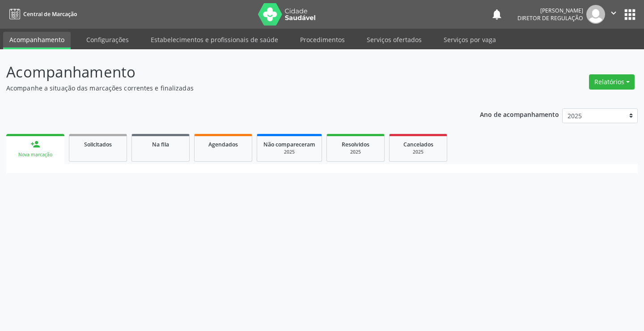  Describe the element at coordinates (356, 144) in the screenshot. I see `span: Resolvidos` at that location.